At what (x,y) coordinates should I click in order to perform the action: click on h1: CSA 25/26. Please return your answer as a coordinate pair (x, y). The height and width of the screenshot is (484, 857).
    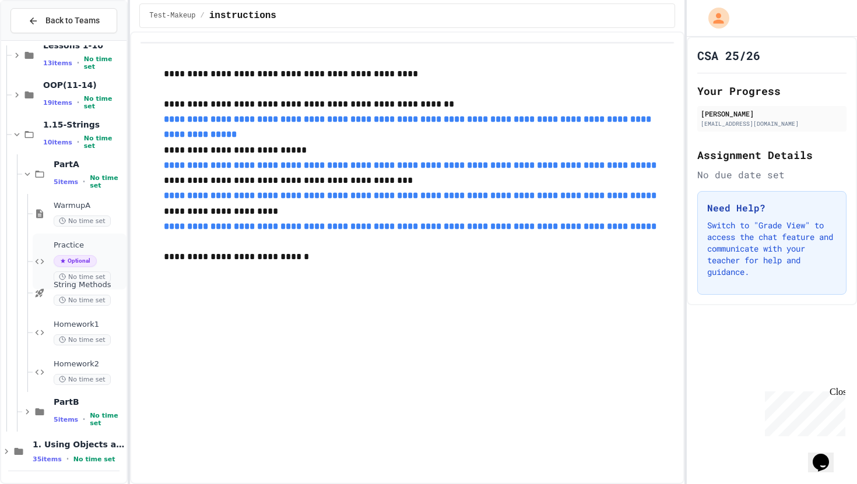
    Looking at the image, I should click on (728, 55).